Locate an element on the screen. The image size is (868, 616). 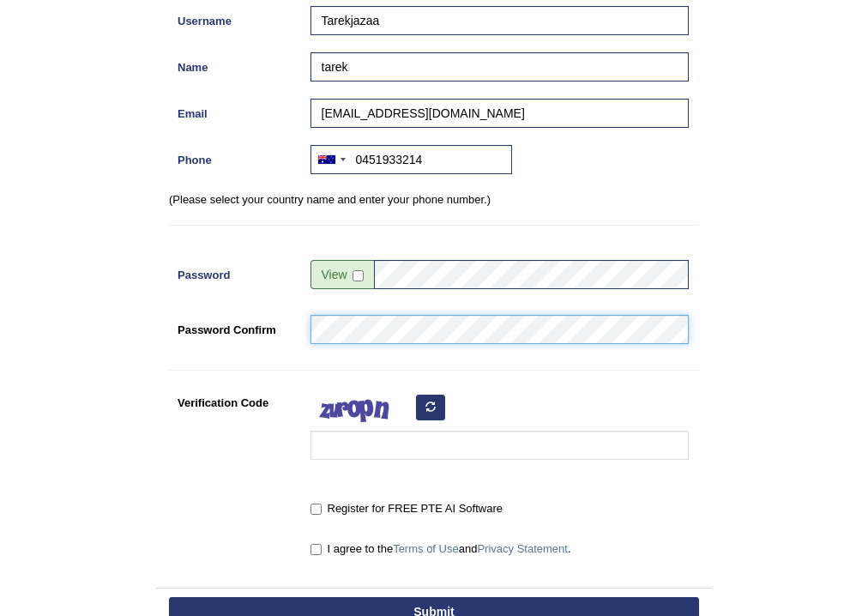
p: (Please select your country name and enter your phone number.) is located at coordinates (434, 199).